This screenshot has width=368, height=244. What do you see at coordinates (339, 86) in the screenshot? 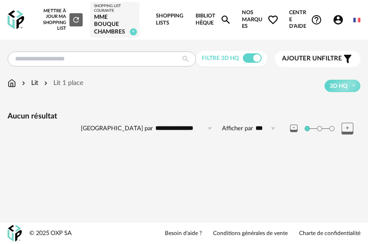
I see `span: 3D HQ` at bounding box center [339, 86].